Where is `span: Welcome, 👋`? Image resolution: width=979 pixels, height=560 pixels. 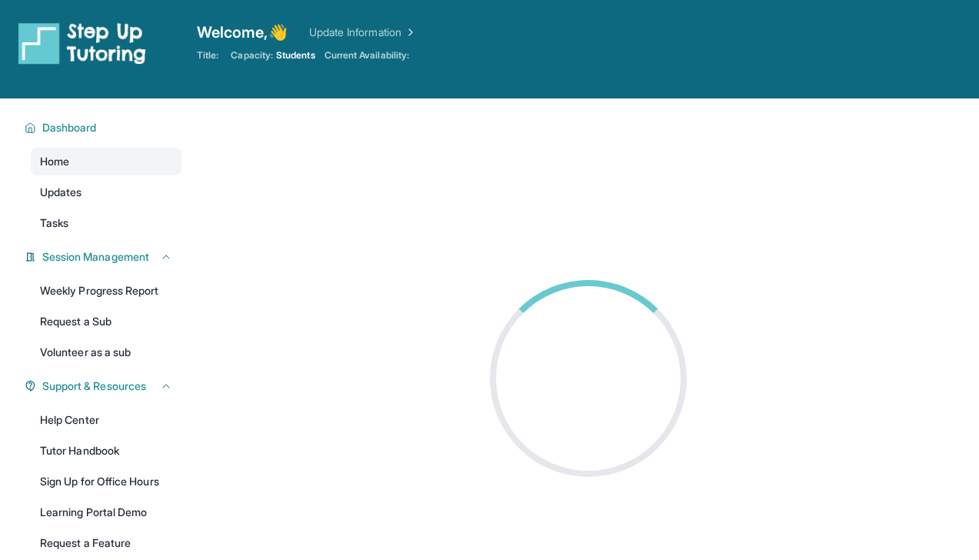
span: Welcome, 👋 is located at coordinates (243, 32).